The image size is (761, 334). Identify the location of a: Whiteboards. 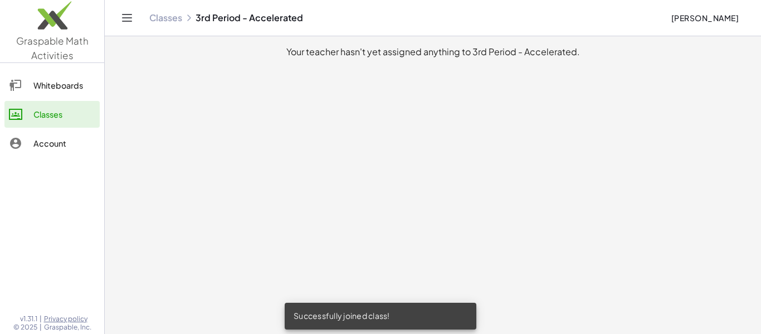
(52, 85).